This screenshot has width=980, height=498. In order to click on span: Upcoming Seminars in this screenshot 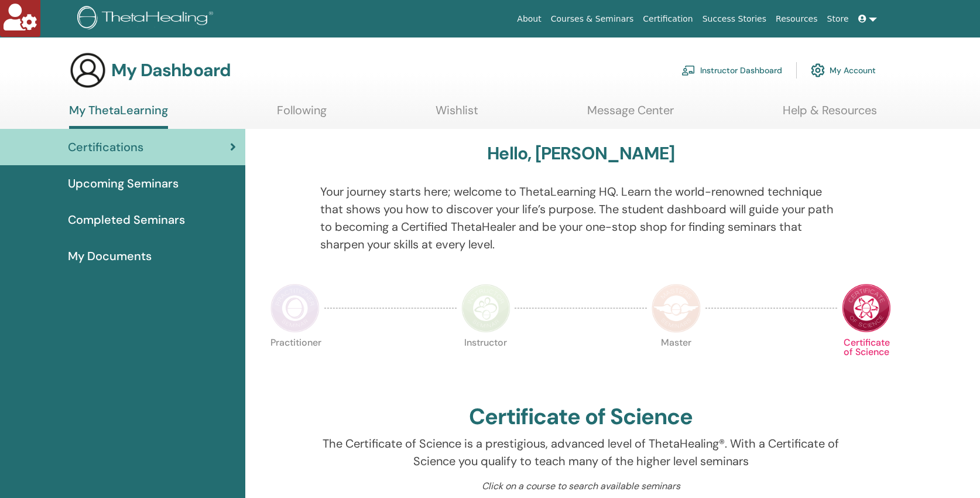, I will do `click(123, 184)`.